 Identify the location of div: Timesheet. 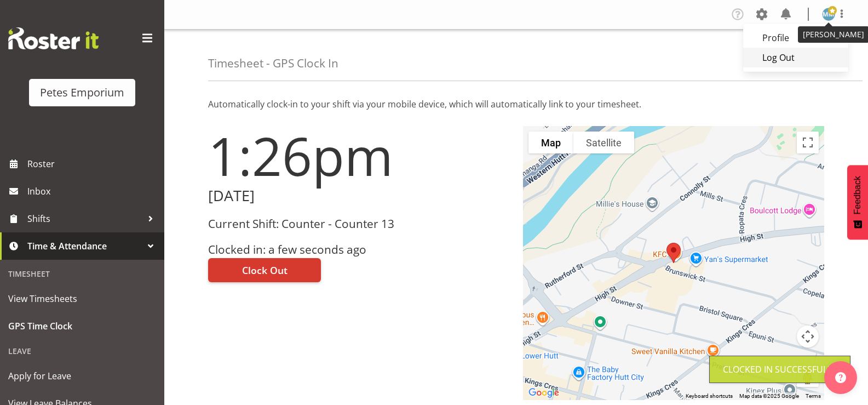
(82, 273).